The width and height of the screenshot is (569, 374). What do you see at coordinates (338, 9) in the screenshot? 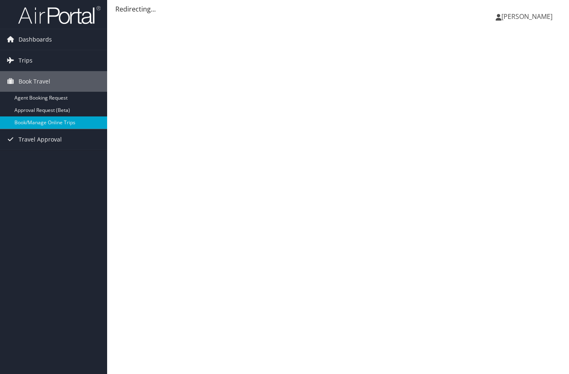
I see `div: Redirecting...` at bounding box center [338, 9].